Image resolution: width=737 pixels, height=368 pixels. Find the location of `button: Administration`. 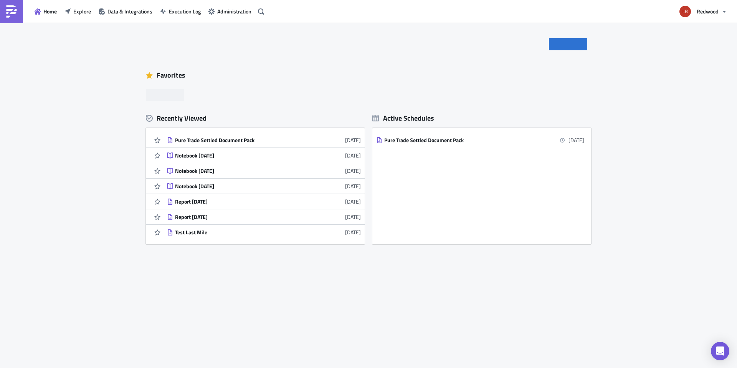

button: Administration is located at coordinates (230, 11).